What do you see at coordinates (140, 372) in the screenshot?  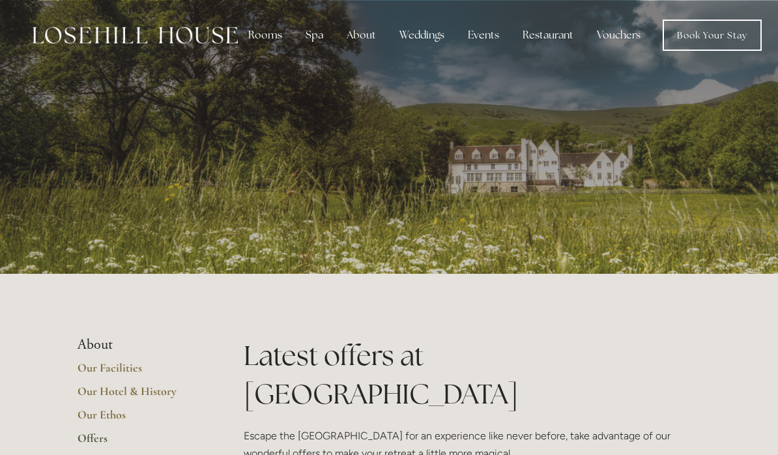 I see `a: Our Facilities` at bounding box center [140, 372].